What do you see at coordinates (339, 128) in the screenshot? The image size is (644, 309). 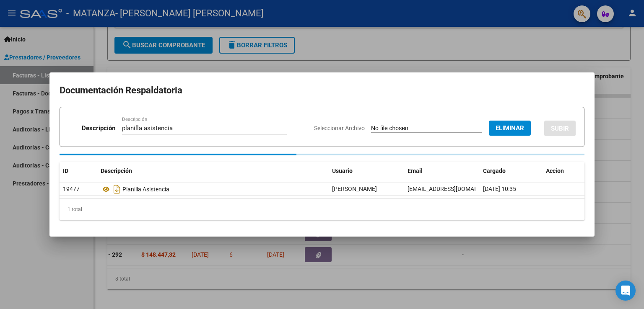 I see `span: Seleccionar Archivo` at bounding box center [339, 128].